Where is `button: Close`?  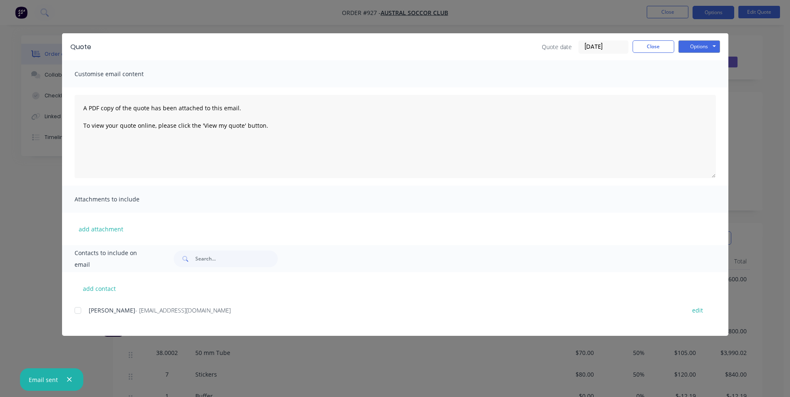 button: Close is located at coordinates (653, 47).